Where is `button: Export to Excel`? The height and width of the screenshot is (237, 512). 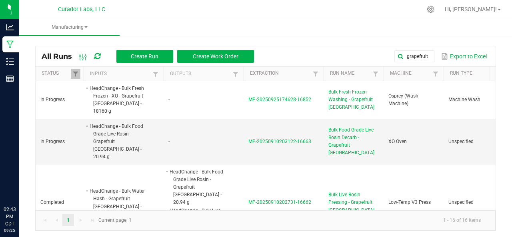 button: Export to Excel is located at coordinates (464, 56).